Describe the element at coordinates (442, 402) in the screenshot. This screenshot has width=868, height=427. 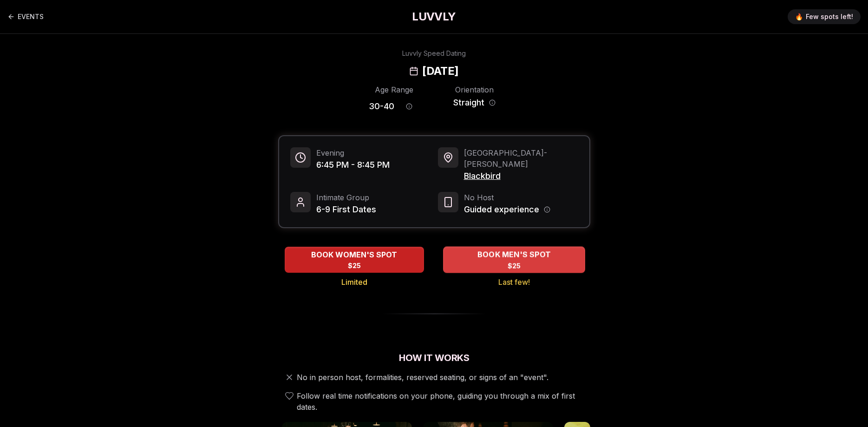
I see `span: Follow real time notifications on your phone, guiding you through a mix of first dates.` at that location.